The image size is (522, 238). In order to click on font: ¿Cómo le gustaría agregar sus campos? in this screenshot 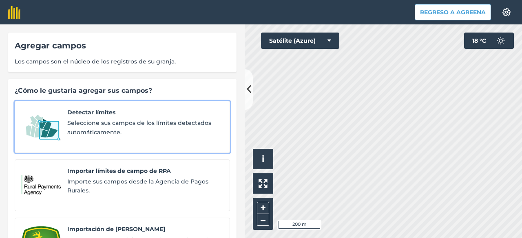, I will do `click(83, 90)`.